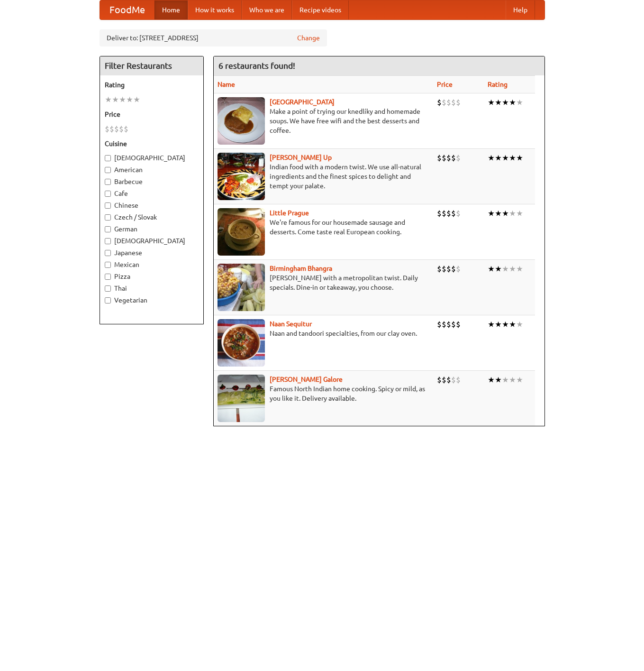  What do you see at coordinates (309, 38) in the screenshot?
I see `a: Change` at bounding box center [309, 38].